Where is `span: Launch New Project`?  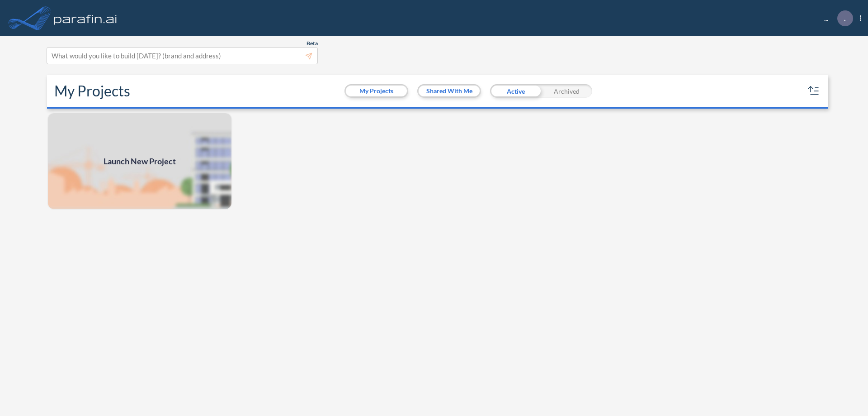 span: Launch New Project is located at coordinates (140, 161).